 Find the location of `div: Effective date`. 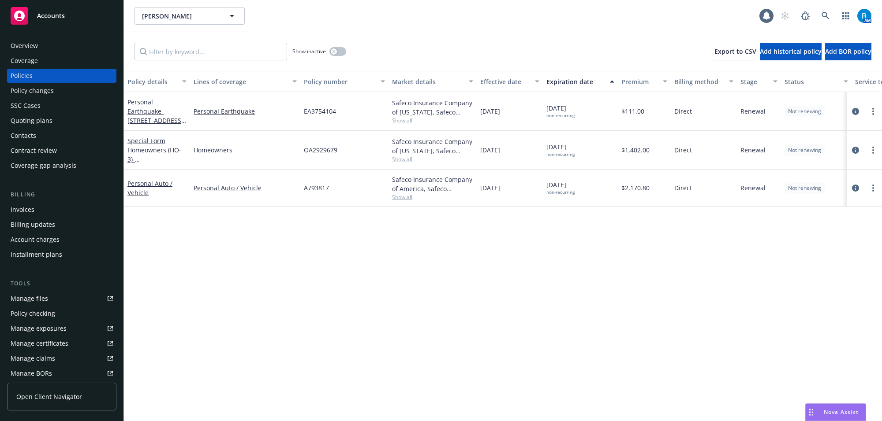

div: Effective date is located at coordinates (505, 82).